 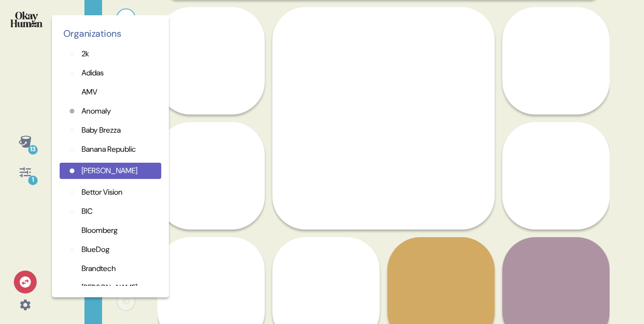 I want to click on p: Banana Republic, so click(x=109, y=149).